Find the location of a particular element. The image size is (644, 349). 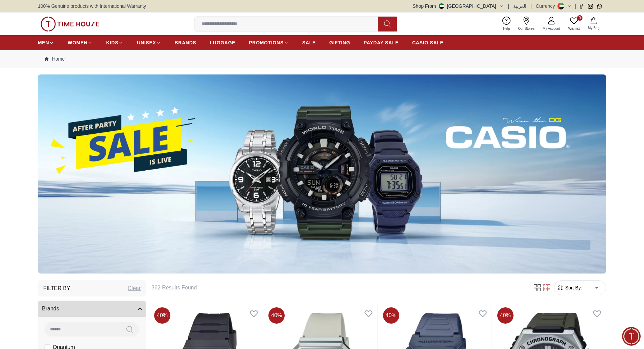

div: Chat Widget is located at coordinates (631, 336).